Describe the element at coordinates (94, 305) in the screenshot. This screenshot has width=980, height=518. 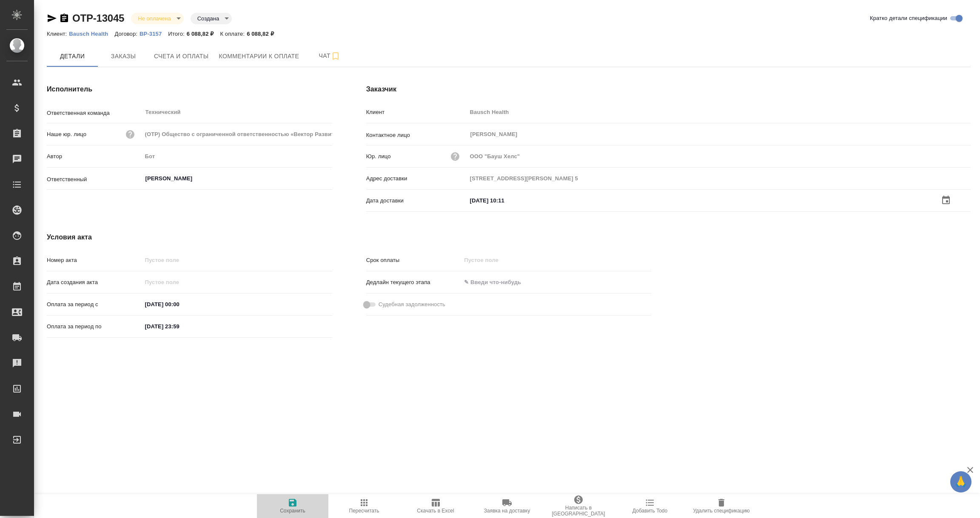
I see `p: Оплата за период с` at that location.